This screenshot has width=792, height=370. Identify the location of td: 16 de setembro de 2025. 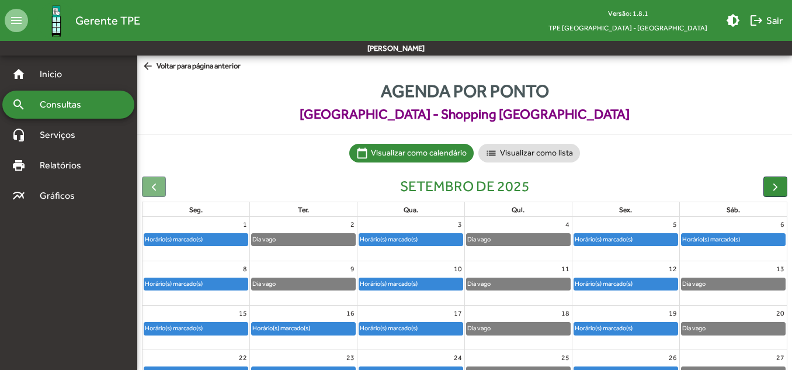
(304, 328).